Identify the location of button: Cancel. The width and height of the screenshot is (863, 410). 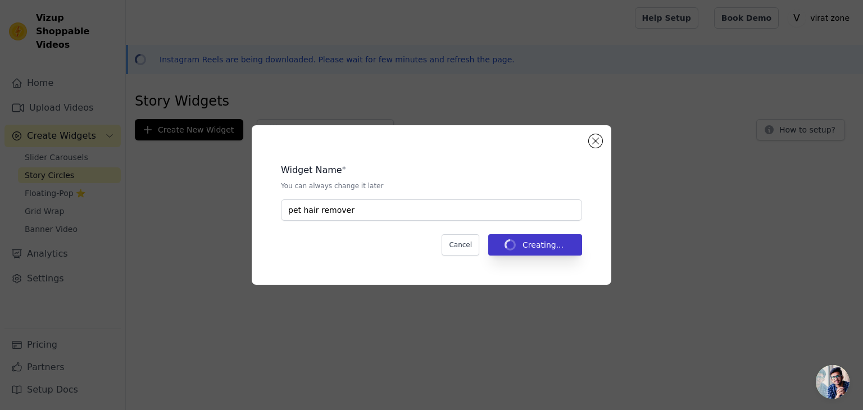
(460, 245).